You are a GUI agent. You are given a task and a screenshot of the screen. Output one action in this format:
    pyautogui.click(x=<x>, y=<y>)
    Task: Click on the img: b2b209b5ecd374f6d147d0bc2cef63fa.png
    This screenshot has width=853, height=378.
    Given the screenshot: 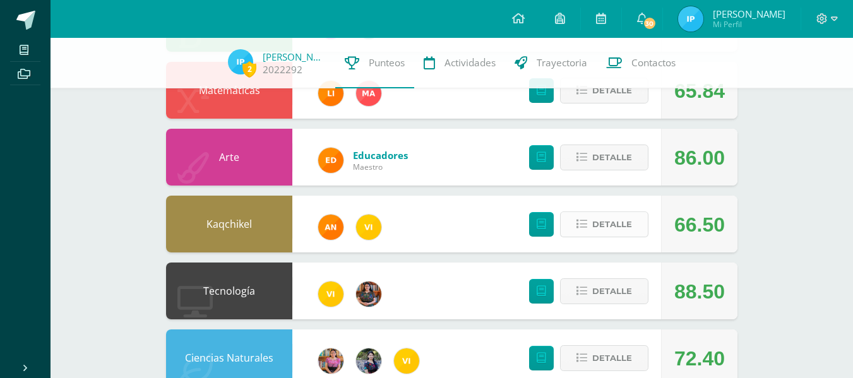 What is the action you would take?
    pyautogui.click(x=369, y=361)
    